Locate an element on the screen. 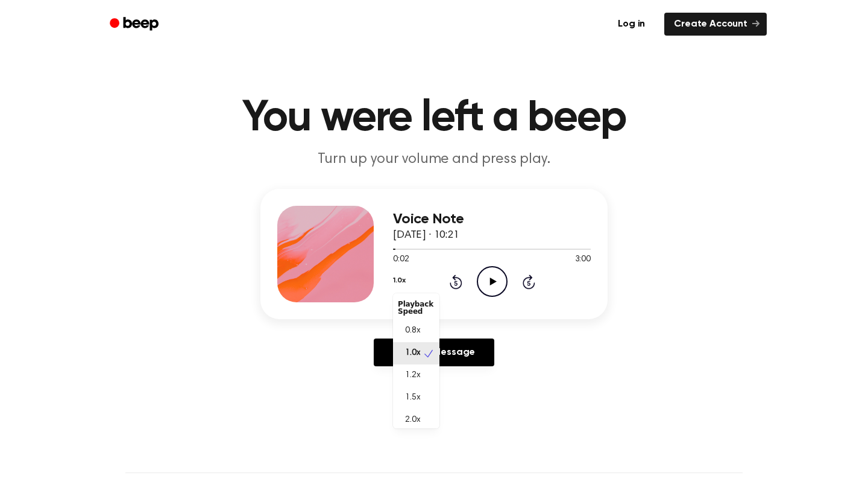 Image resolution: width=868 pixels, height=490 pixels. span: 1.0x is located at coordinates (412, 353).